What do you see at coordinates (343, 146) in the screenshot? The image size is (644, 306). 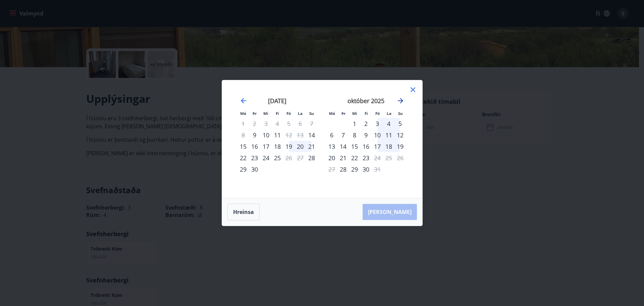 I see `div: 14` at bounding box center [343, 146].